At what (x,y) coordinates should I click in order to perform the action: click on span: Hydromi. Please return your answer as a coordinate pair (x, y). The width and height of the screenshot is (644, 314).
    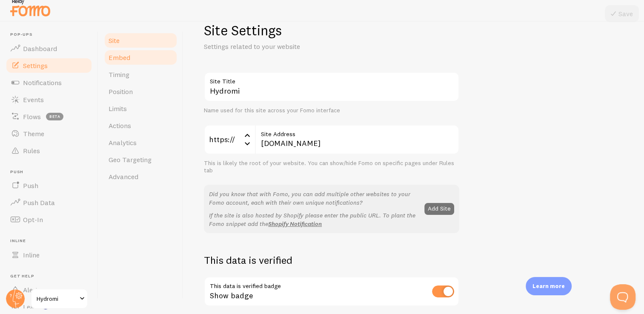
    Looking at the image, I should click on (56, 298).